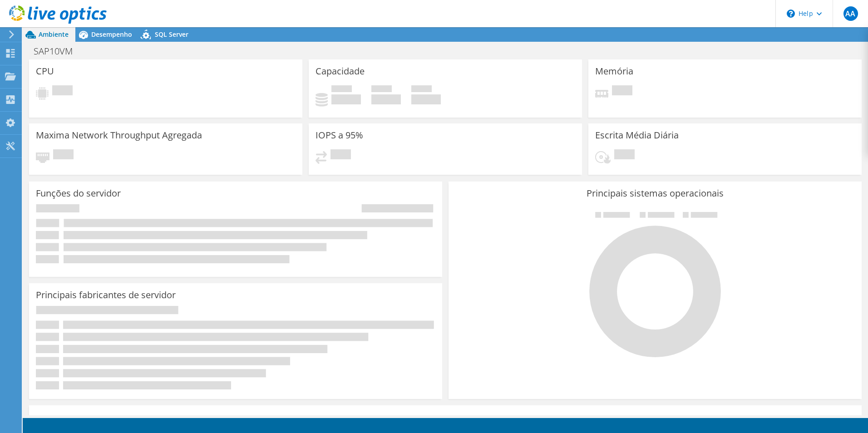 The width and height of the screenshot is (868, 433). What do you see at coordinates (112, 34) in the screenshot?
I see `span: Desempenho` at bounding box center [112, 34].